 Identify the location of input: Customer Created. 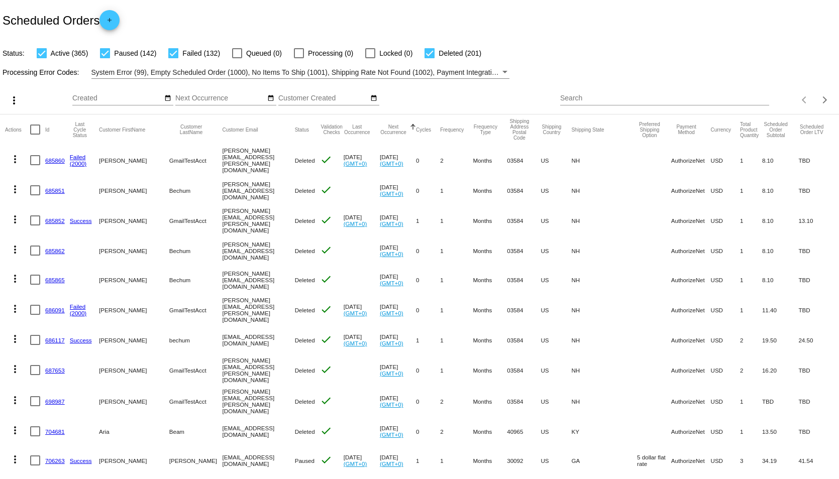
(324, 98).